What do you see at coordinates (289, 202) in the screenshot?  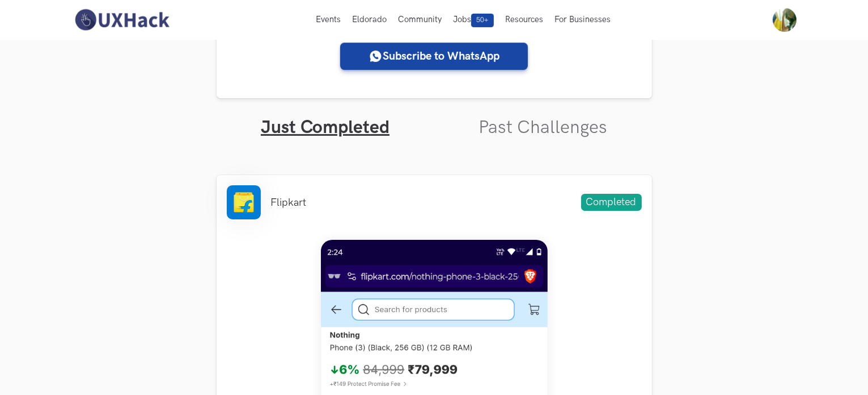 I see `li: Flipkart` at bounding box center [289, 202].